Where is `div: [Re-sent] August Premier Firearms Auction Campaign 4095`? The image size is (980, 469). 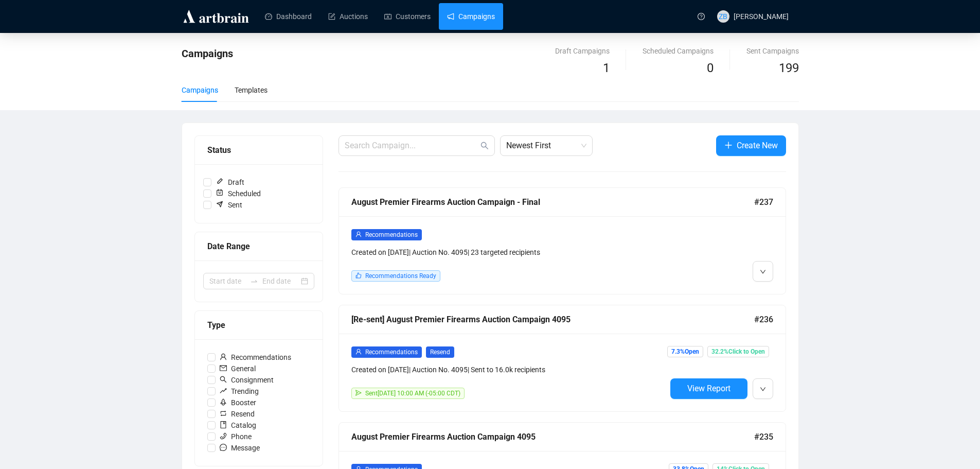 div: [Re-sent] August Premier Firearms Auction Campaign 4095 is located at coordinates (553, 319).